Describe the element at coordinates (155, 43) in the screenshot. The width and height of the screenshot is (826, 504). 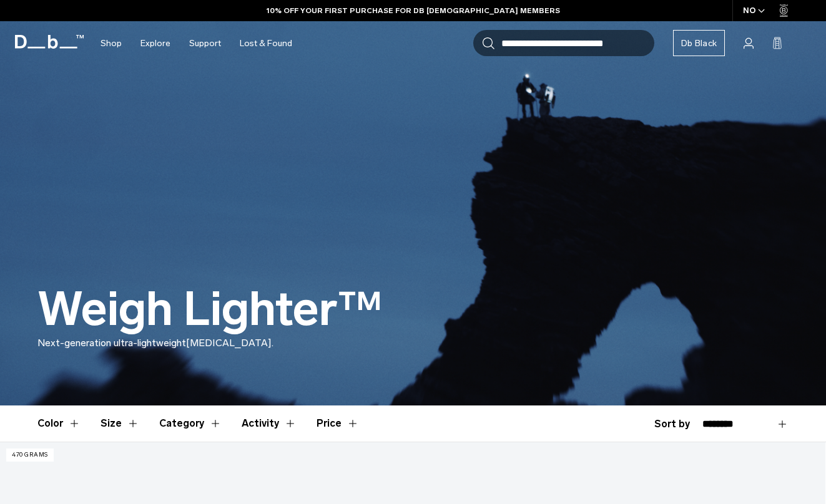
I see `a: Explore` at that location.